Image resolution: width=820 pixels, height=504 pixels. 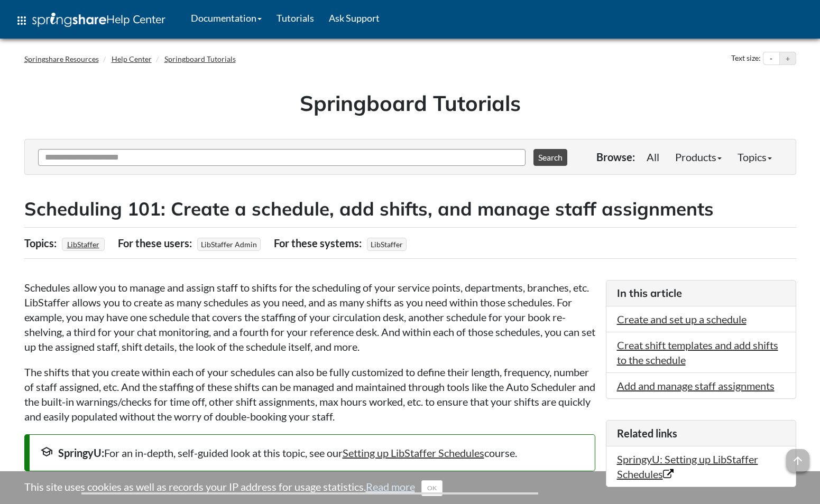 I want to click on h2: Scheduling 101: Create a schedule, add shifts, and manage staff assignments, so click(x=410, y=209).